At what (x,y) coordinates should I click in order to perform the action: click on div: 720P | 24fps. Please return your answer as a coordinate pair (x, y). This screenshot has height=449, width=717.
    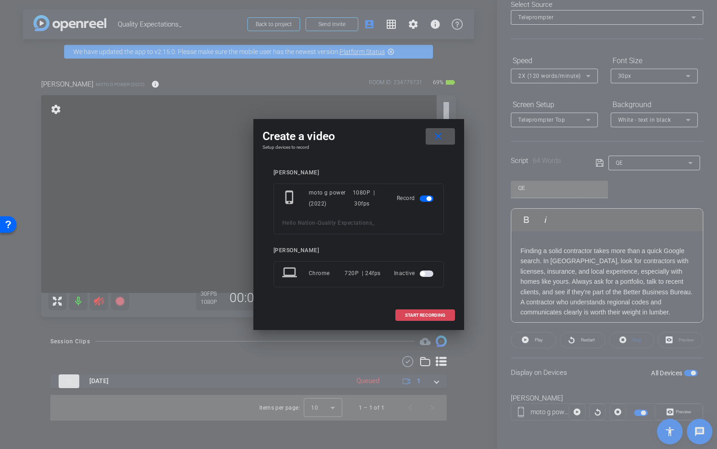
    Looking at the image, I should click on (362, 273).